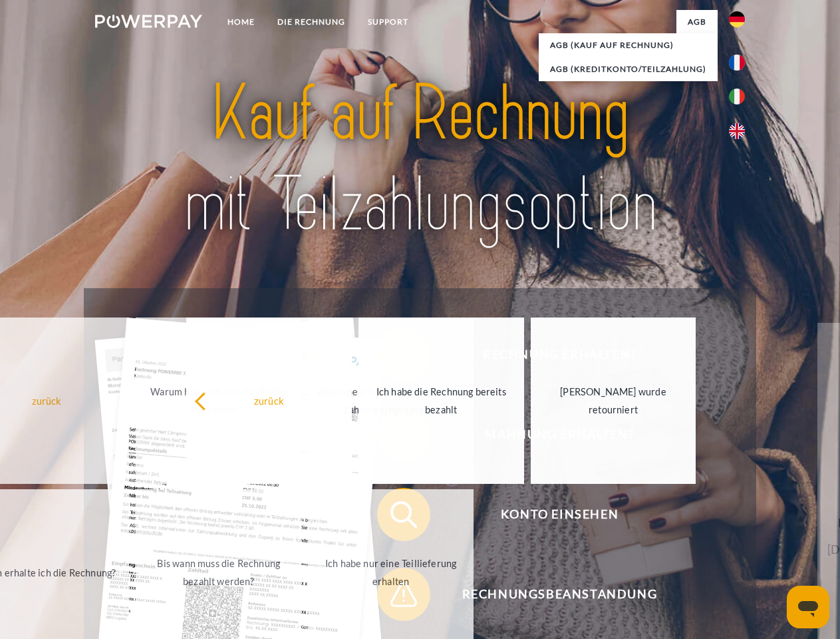 The height and width of the screenshot is (639, 840). What do you see at coordinates (312, 22) in the screenshot?
I see `a: DIE RECHNUNG` at bounding box center [312, 22].